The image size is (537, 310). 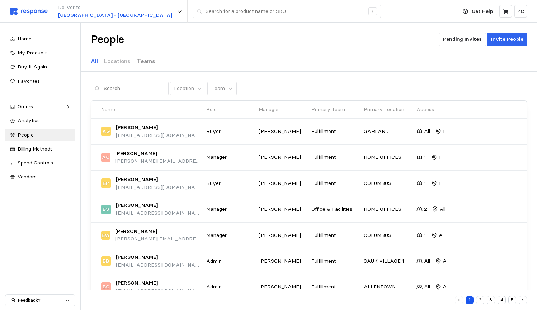 What do you see at coordinates (507, 39) in the screenshot?
I see `p: Invite People` at bounding box center [507, 39].